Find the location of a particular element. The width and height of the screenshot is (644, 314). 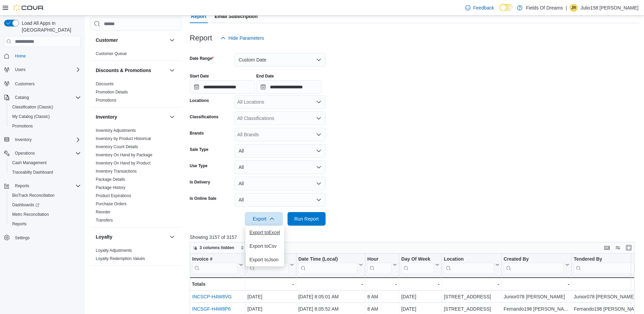

div: Discounts & Promotions is located at coordinates (136, 93).